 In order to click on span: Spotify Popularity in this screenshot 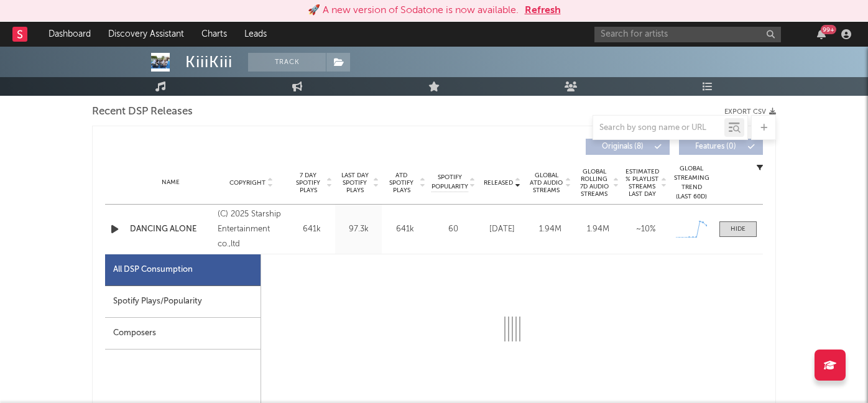, I will do `click(450, 182)`.